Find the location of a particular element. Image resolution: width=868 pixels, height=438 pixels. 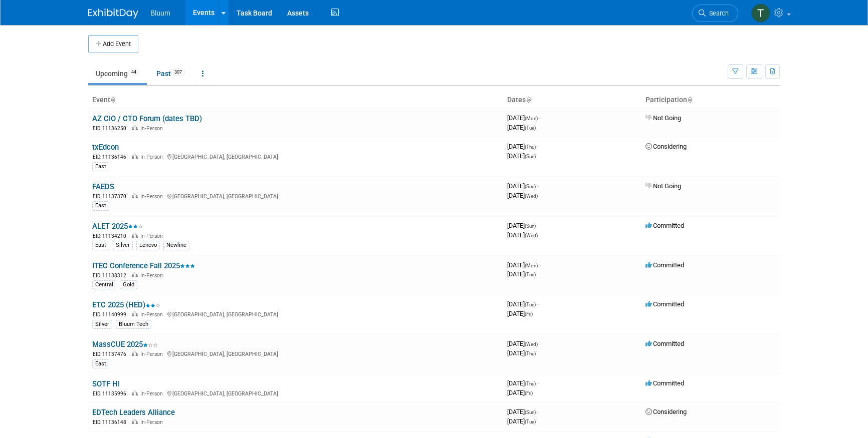

a: ETC 2025 (HED) is located at coordinates (127, 305).